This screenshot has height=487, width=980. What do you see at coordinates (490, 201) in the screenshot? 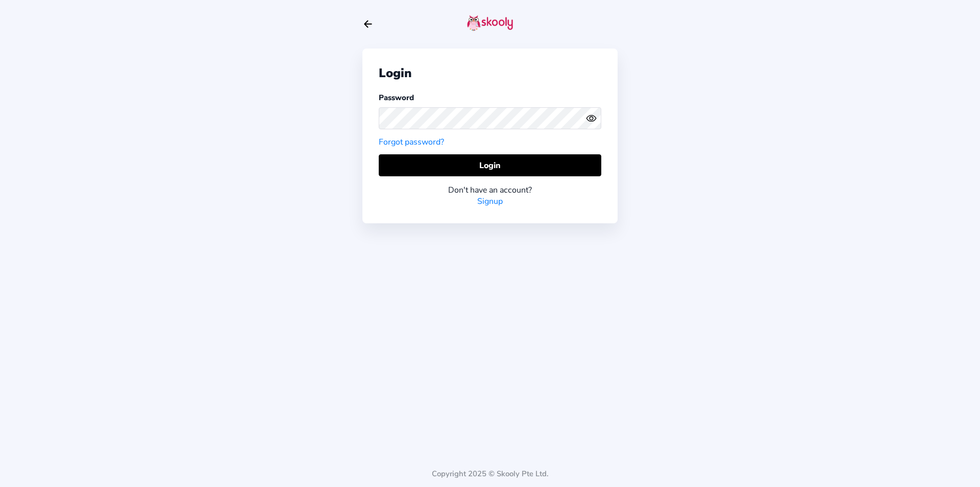
I see `a: Signup` at bounding box center [490, 201].